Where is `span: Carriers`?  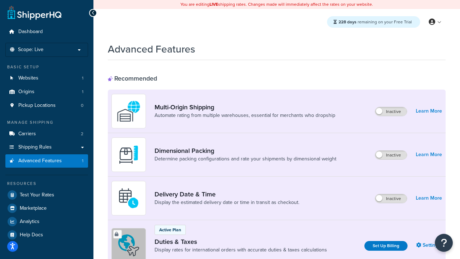 span: Carriers is located at coordinates (27, 134).